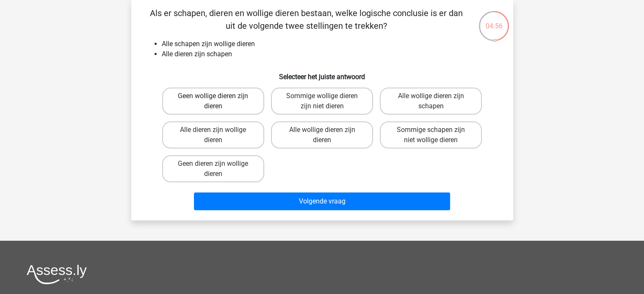  I want to click on label: Geen wollige dieren zijn dieren, so click(213, 101).